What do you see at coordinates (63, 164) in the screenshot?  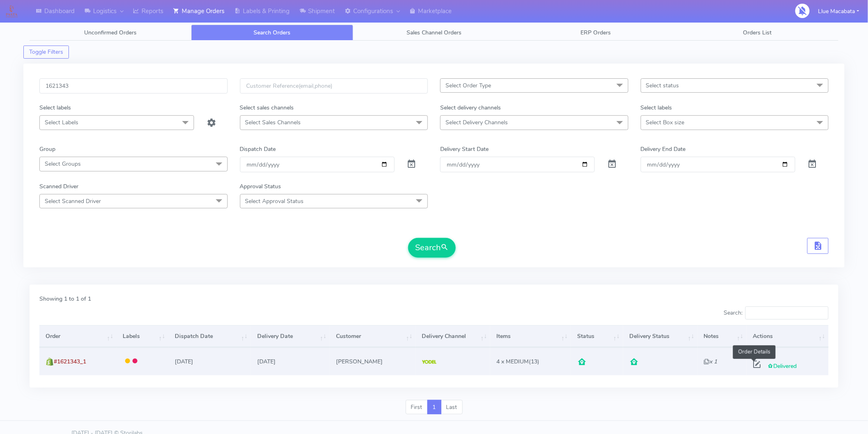 I see `span: Select Groups` at bounding box center [63, 164].